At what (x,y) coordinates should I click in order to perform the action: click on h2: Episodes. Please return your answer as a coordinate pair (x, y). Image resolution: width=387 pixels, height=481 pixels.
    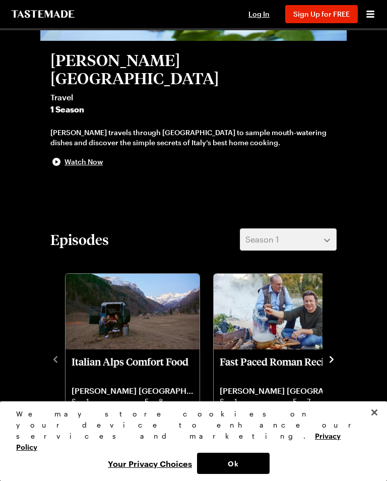
    Looking at the image, I should click on (80, 240).